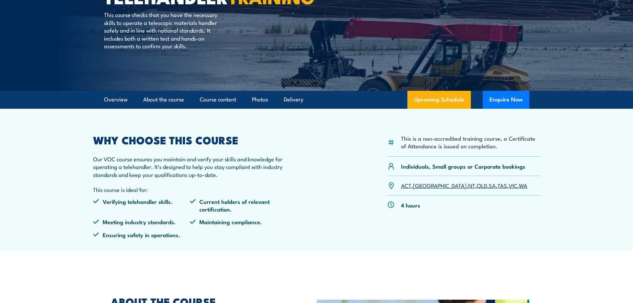  Describe the element at coordinates (492, 185) in the screenshot. I see `a: SA` at that location.